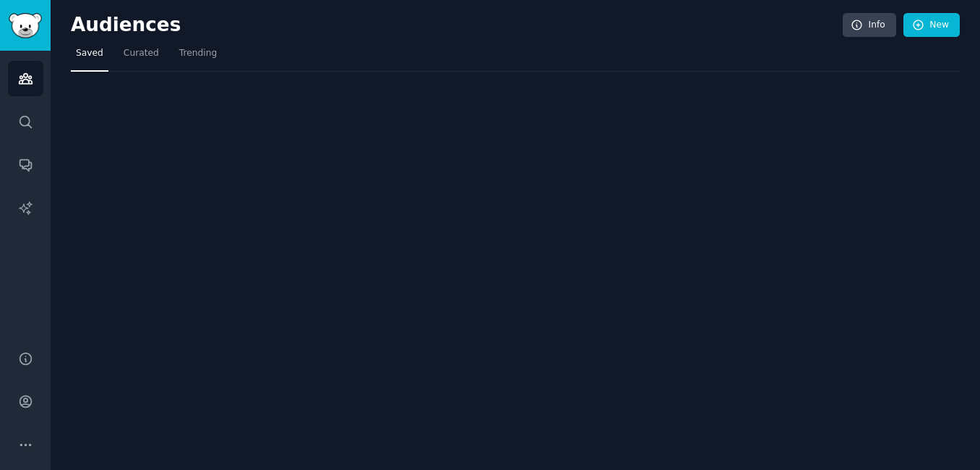 The height and width of the screenshot is (470, 980). What do you see at coordinates (198, 54) in the screenshot?
I see `span: Trending` at bounding box center [198, 54].